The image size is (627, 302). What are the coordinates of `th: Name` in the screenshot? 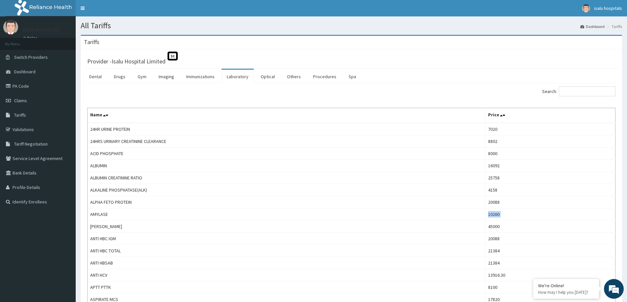 It's located at (286, 116).